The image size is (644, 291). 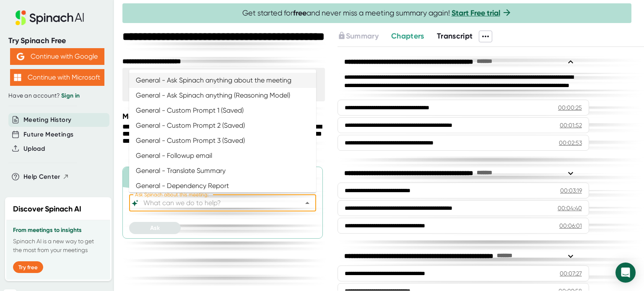 What do you see at coordinates (223, 156) in the screenshot?
I see `li: General - Followup email` at bounding box center [223, 156].